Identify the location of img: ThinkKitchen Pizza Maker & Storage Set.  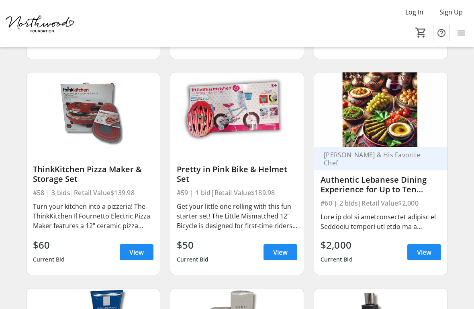
(93, 110).